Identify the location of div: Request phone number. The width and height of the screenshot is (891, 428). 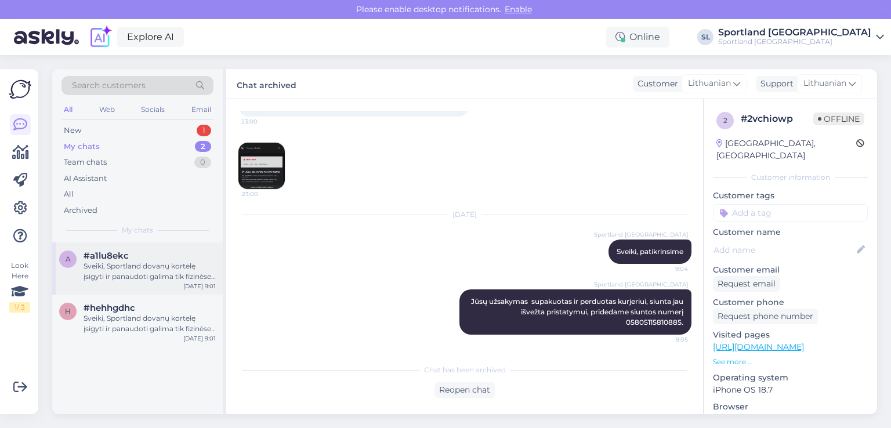
(765, 316).